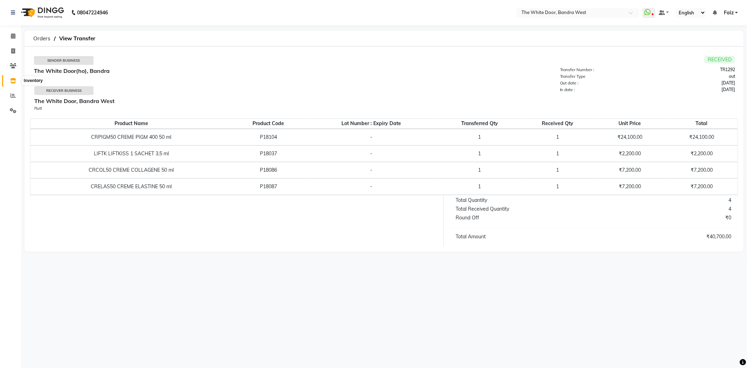 This screenshot has width=747, height=368. I want to click on th: Received Qty, so click(558, 124).